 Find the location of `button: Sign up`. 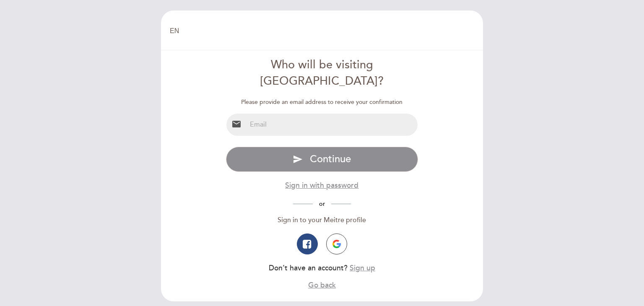

button: Sign up is located at coordinates (363, 268).